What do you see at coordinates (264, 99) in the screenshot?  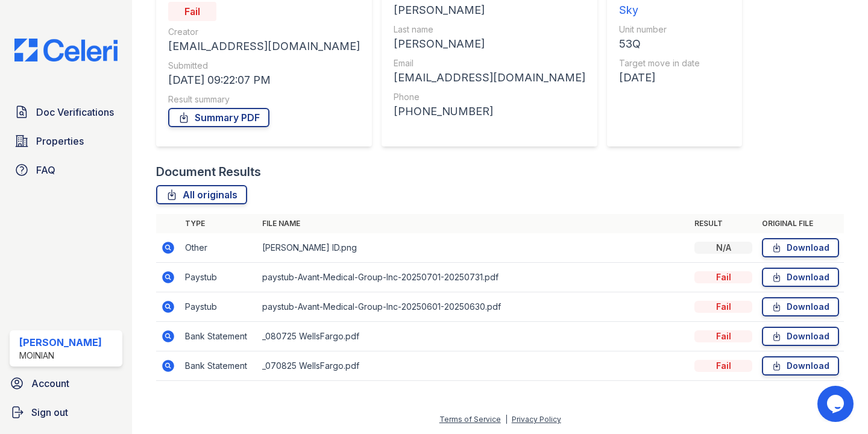 I see `div: Result summary` at bounding box center [264, 99].